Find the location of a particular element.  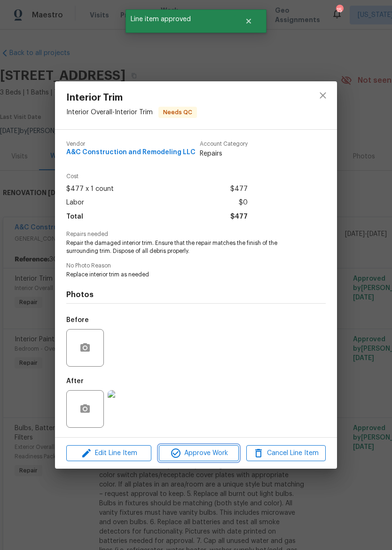

span: Edit Line Item is located at coordinates (108, 453).